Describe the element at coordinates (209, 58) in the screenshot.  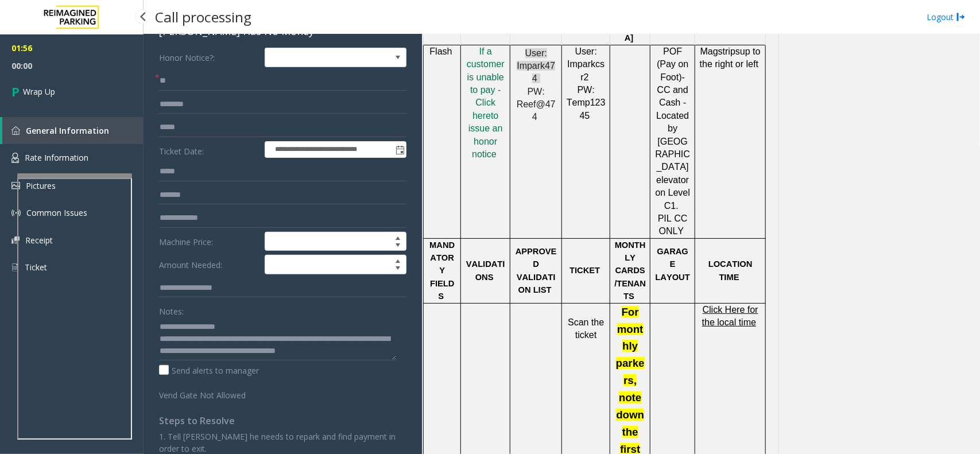
I see `label: Honor Notice?:` at that location.